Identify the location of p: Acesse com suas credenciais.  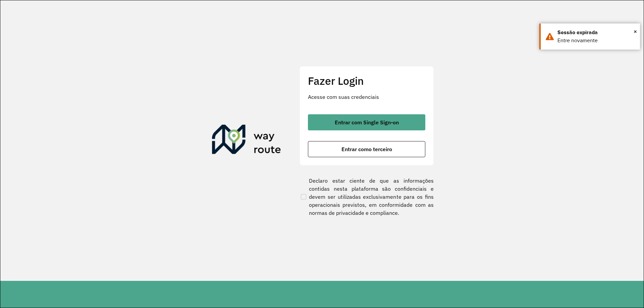
(366, 97).